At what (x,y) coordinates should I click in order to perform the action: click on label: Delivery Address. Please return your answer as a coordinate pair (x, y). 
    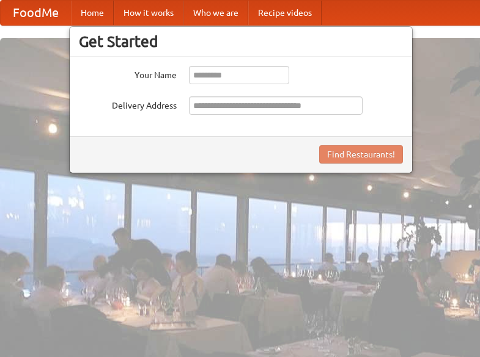
    Looking at the image, I should click on (128, 104).